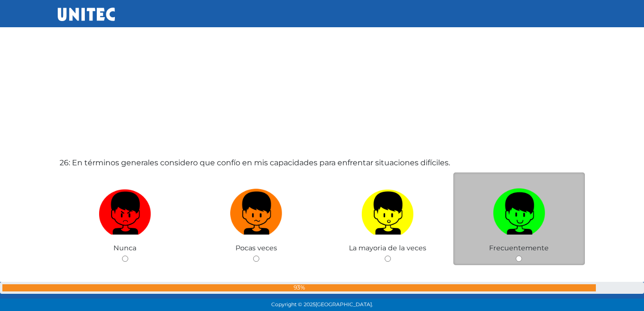  I want to click on div: 93%, so click(299, 287).